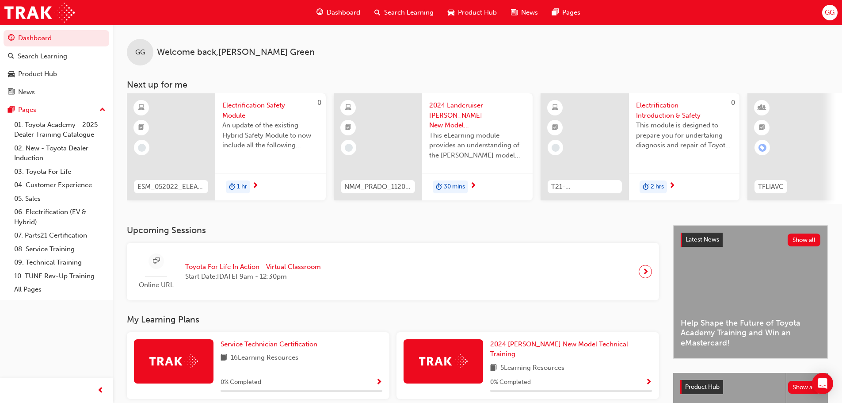 The width and height of the screenshot is (842, 403). What do you see at coordinates (241, 382) in the screenshot?
I see `span: 0 % Completed` at bounding box center [241, 382].